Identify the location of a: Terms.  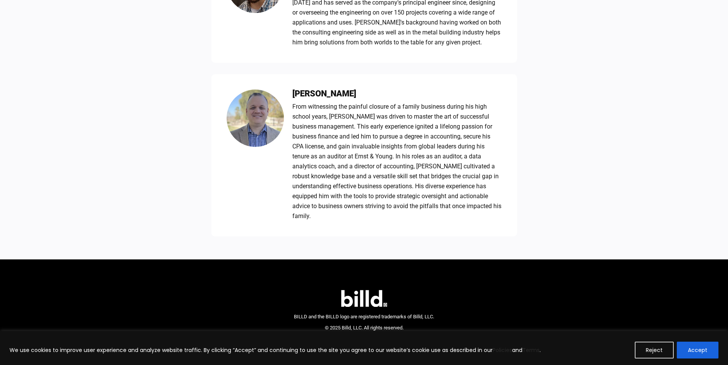
(531, 350).